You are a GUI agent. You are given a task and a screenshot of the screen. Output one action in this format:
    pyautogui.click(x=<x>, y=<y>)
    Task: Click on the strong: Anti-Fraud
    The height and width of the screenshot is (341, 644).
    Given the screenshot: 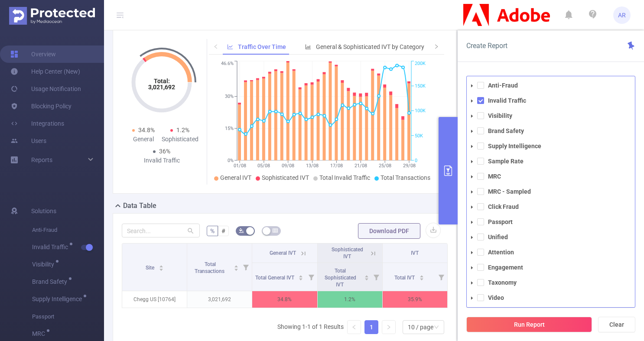 What is the action you would take?
    pyautogui.click(x=503, y=85)
    